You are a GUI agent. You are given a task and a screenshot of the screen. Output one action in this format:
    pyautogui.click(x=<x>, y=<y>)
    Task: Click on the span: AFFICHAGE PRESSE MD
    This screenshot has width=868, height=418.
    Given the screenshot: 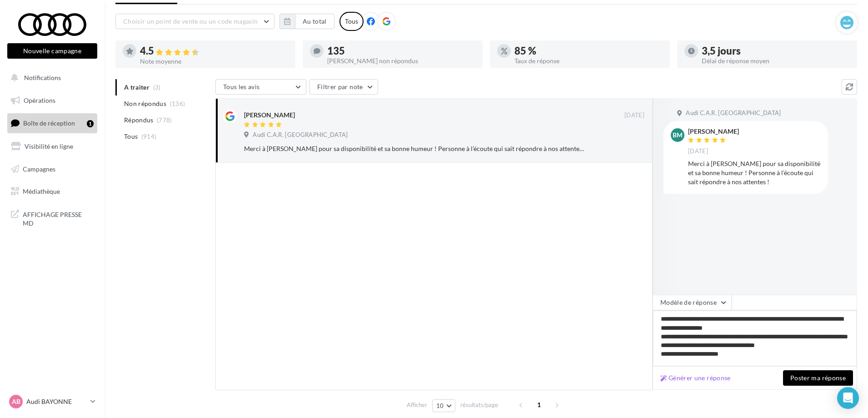 What is the action you would take?
    pyautogui.click(x=58, y=218)
    